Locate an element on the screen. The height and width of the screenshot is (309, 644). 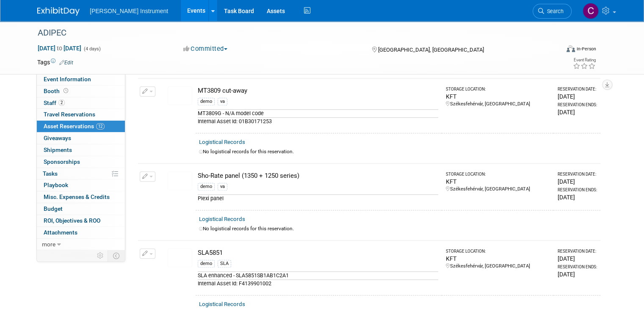
span: Sponsorships is located at coordinates (62, 162).